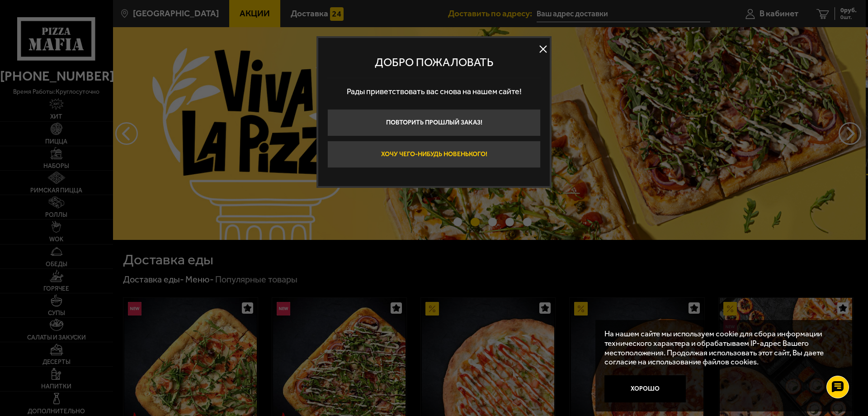  What do you see at coordinates (434, 154) in the screenshot?
I see `button: Хочу чего-нибудь новенького!` at bounding box center [434, 154].